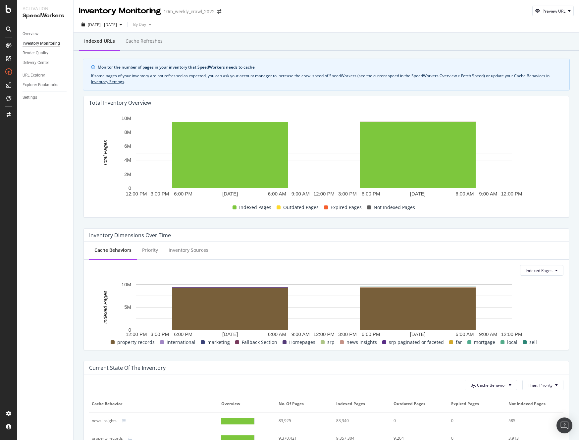 The width and height of the screenshot is (579, 440). I want to click on button: By: Cache Behavior, so click(491, 385).